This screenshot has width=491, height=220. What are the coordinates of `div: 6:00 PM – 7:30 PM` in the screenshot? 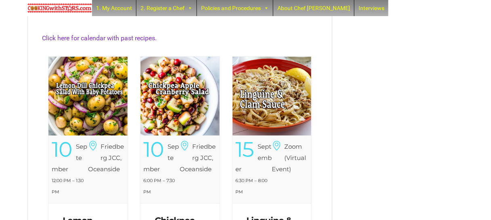 It's located at (162, 187).